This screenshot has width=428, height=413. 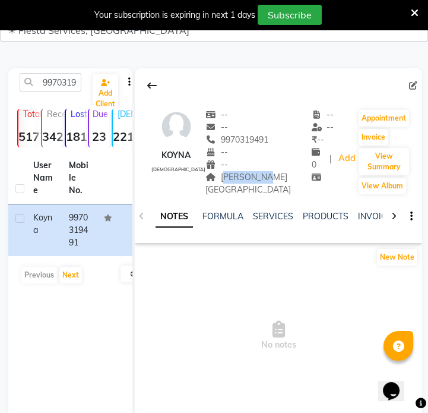 What do you see at coordinates (383, 186) in the screenshot?
I see `button: View Album` at bounding box center [383, 186].